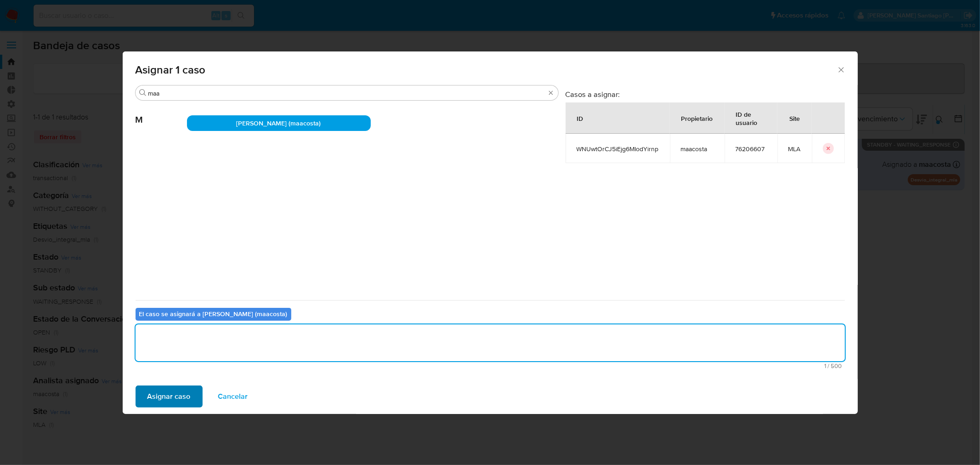 This screenshot has width=980, height=465. I want to click on button: Buscar, so click(143, 93).